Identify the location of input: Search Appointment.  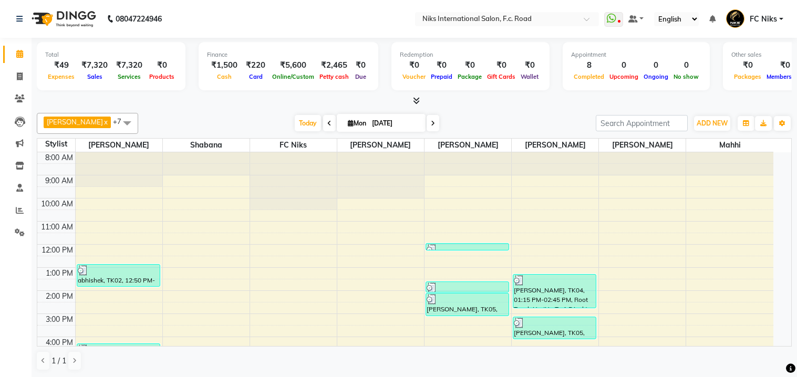
(642, 123).